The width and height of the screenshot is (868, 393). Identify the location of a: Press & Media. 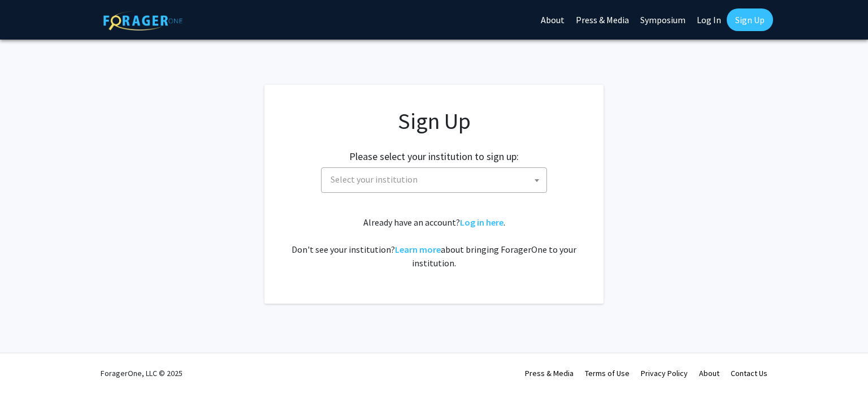
(549, 373).